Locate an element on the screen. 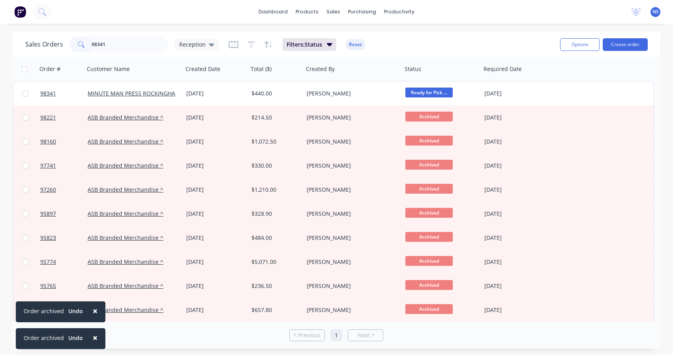  span: 97741 is located at coordinates (48, 166).